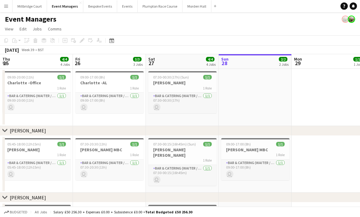 Image resolution: width=360 pixels, height=217 pixels. I want to click on app-job-card: 09:00-17:00 (8h)1/1Charlotte -AL1 RoleBar & Catering (Waiter / waitress)1/109:00-17:00 (8h), so click(109, 92).